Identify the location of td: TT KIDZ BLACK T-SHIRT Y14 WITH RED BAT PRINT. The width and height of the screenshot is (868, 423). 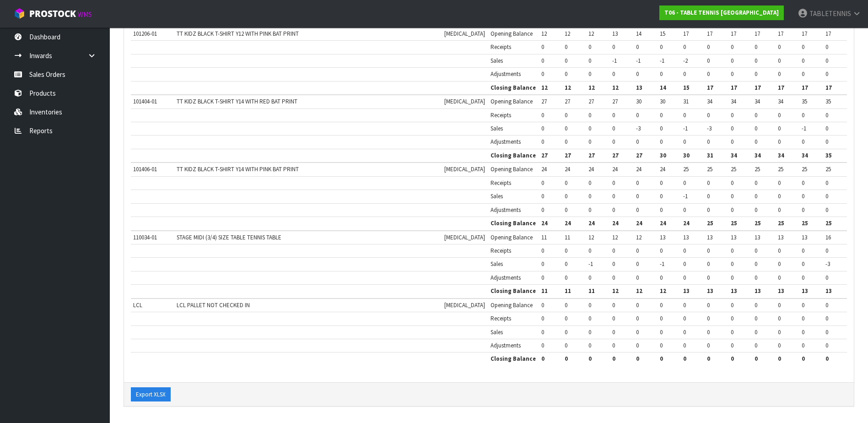
(300, 101).